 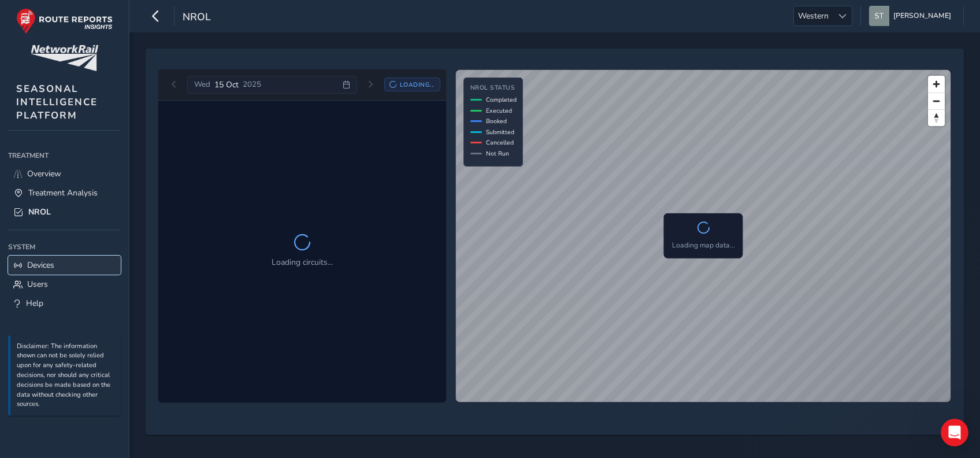 I want to click on div: System, so click(x=64, y=247).